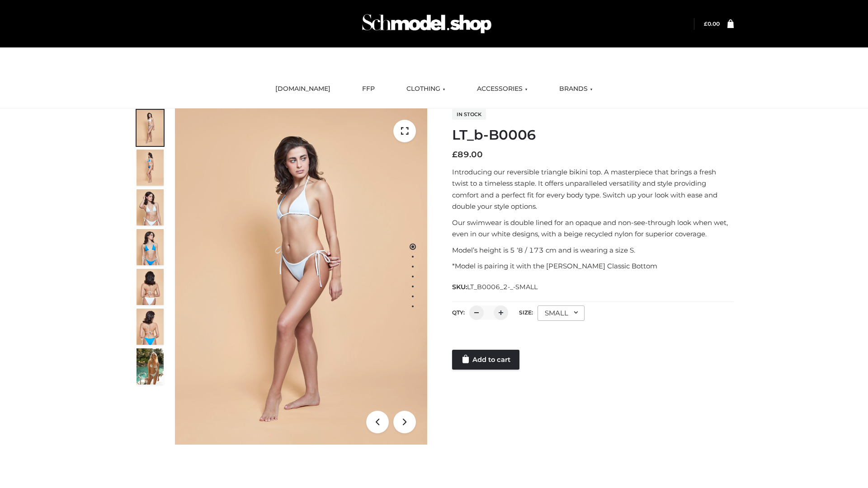 The image size is (868, 488). I want to click on img: ArielClassicBikiniTop_CloudNine_AzureSky_OW114ECO_3-scaled.jpg, so click(150, 207).